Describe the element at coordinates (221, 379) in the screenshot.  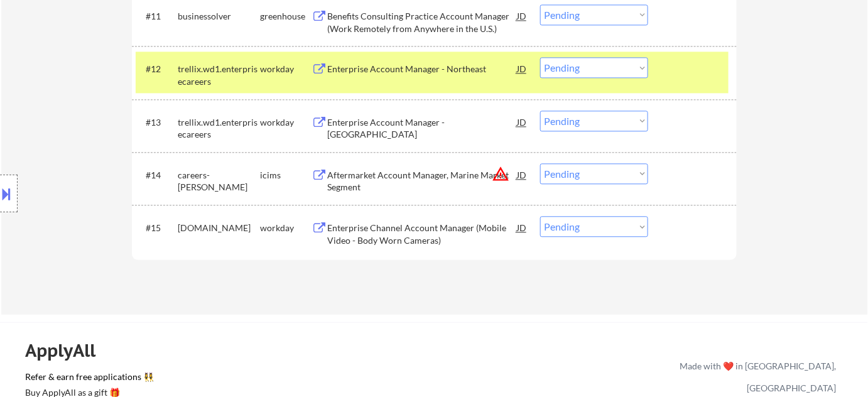
I see `a: Refer & earn free applications 👯‍♀️` at that location.